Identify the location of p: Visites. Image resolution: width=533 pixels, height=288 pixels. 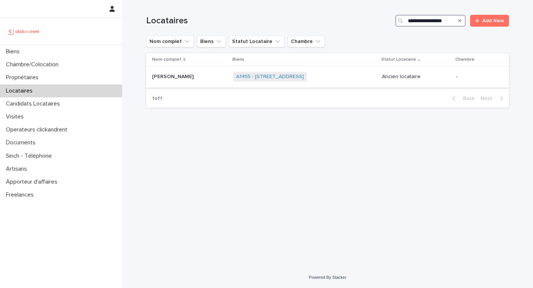
(16, 117).